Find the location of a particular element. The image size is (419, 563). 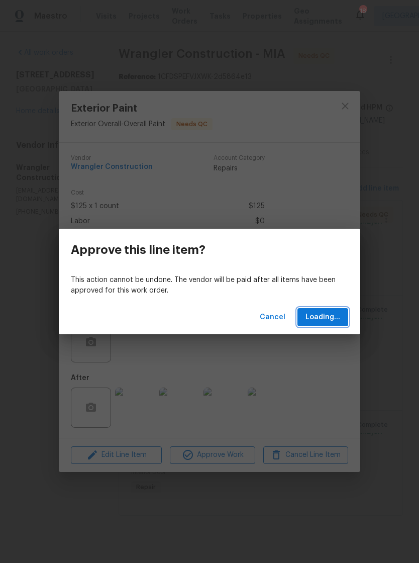

button: Cancel is located at coordinates (272, 317).